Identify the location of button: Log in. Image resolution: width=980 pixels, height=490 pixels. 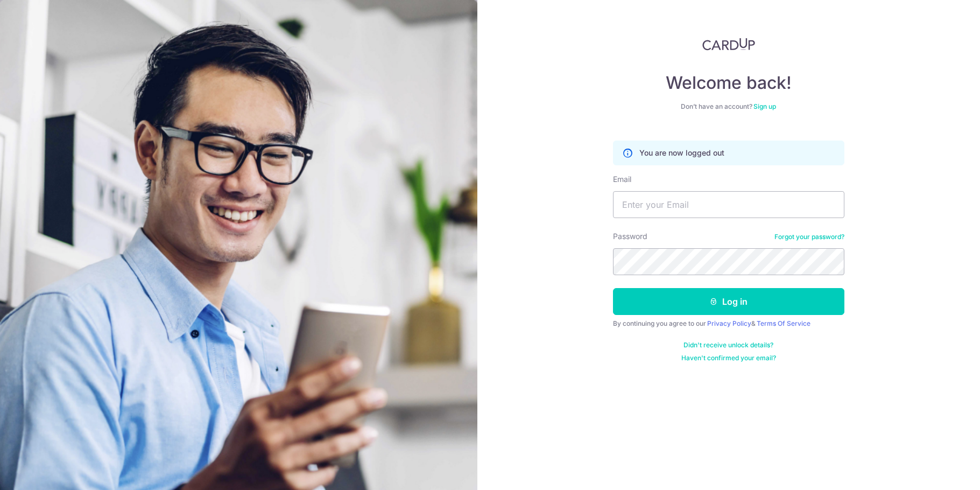
(729, 301).